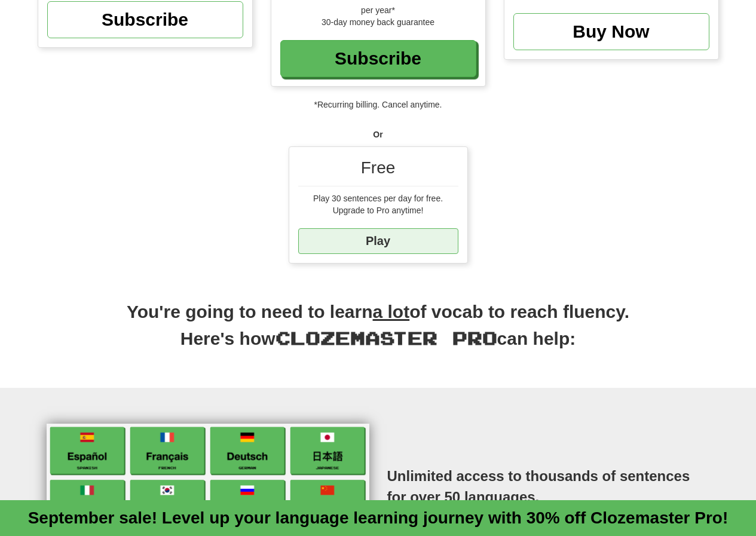  Describe the element at coordinates (378, 134) in the screenshot. I see `strong: Or` at that location.